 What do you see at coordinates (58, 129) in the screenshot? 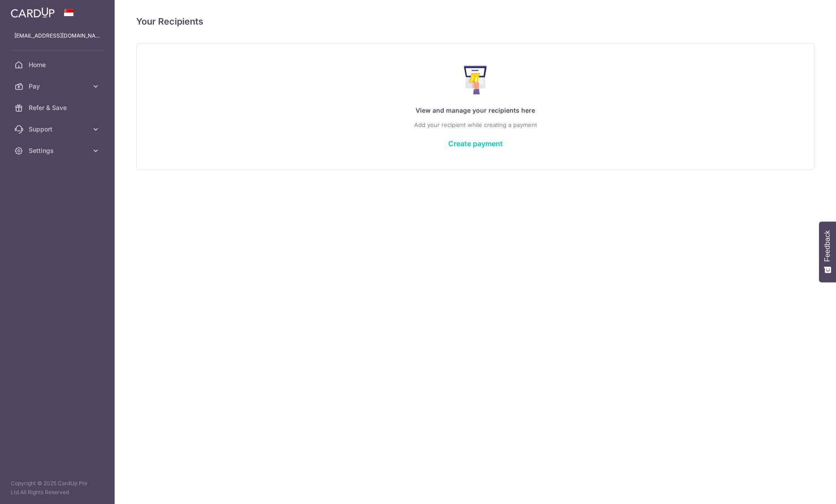
I see `span: Support` at bounding box center [58, 129].